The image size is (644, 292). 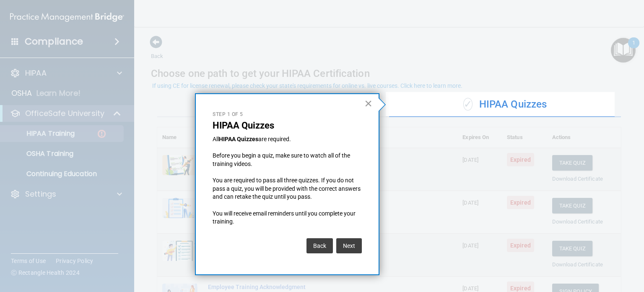 What do you see at coordinates (349, 246) in the screenshot?
I see `button: Next` at bounding box center [349, 246].